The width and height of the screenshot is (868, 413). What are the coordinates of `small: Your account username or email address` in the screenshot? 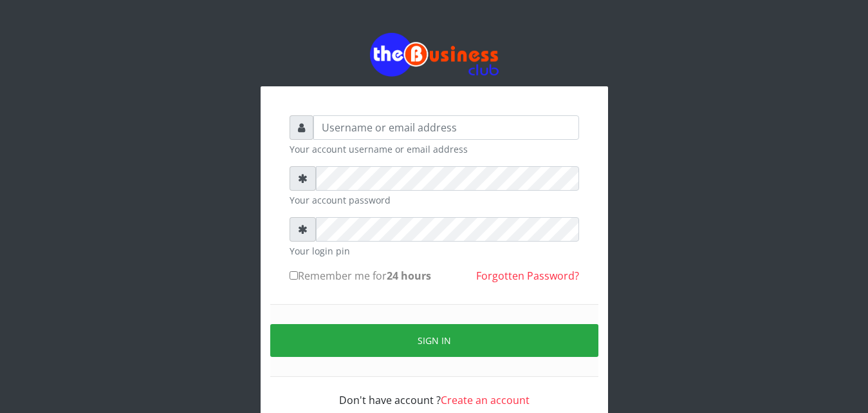 It's located at (434, 148).